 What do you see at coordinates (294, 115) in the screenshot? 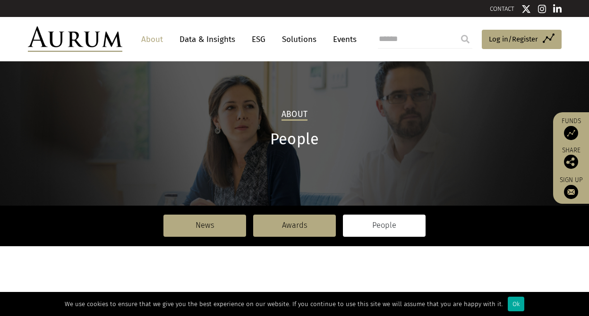
I see `h2: About` at bounding box center [294, 115].